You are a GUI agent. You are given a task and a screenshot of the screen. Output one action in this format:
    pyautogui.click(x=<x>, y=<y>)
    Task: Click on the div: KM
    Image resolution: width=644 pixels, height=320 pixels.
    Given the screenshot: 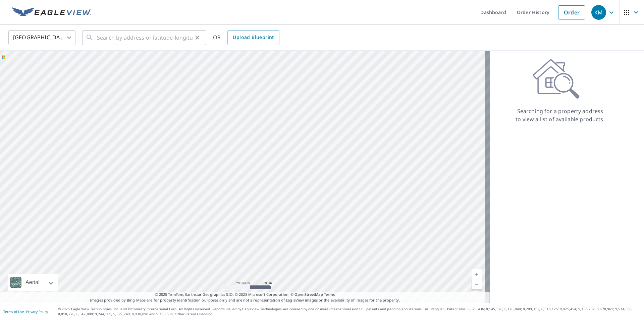 What is the action you would take?
    pyautogui.click(x=599, y=13)
    